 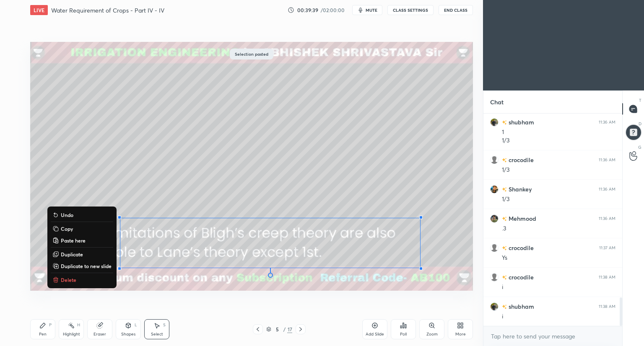 I want to click on h6: Mehmood, so click(x=521, y=218).